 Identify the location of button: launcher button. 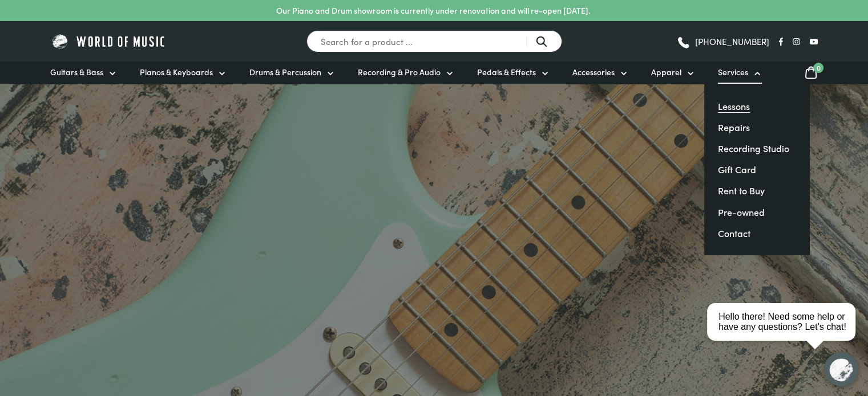
(139, 99).